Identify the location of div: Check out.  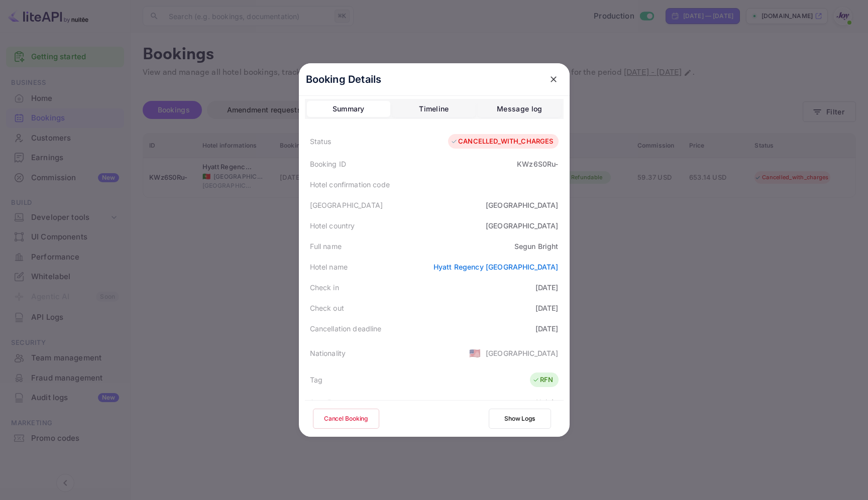
(327, 308).